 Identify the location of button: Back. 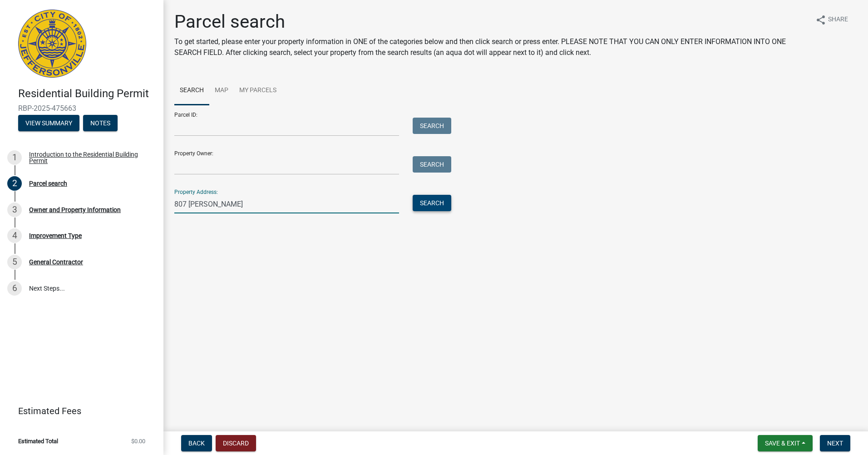
(197, 443).